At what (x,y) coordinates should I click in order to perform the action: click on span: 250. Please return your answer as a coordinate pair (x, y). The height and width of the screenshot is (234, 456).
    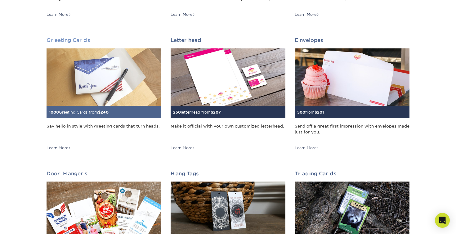
    Looking at the image, I should click on (177, 112).